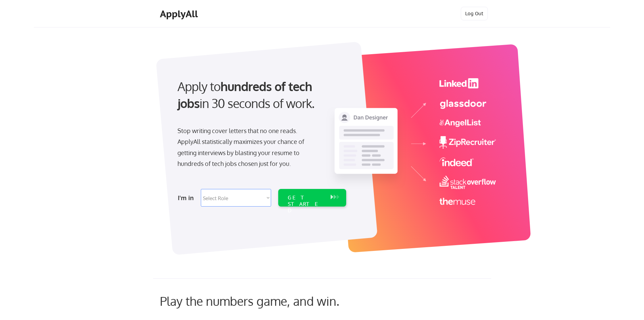  What do you see at coordinates (180, 14) in the screenshot?
I see `div: ApplyAll` at bounding box center [180, 14].